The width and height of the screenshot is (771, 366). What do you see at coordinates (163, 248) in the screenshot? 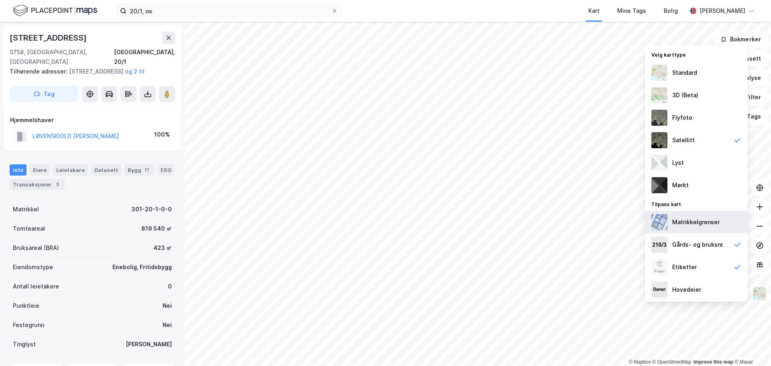
I see `div: 423 ㎡` at bounding box center [163, 248].